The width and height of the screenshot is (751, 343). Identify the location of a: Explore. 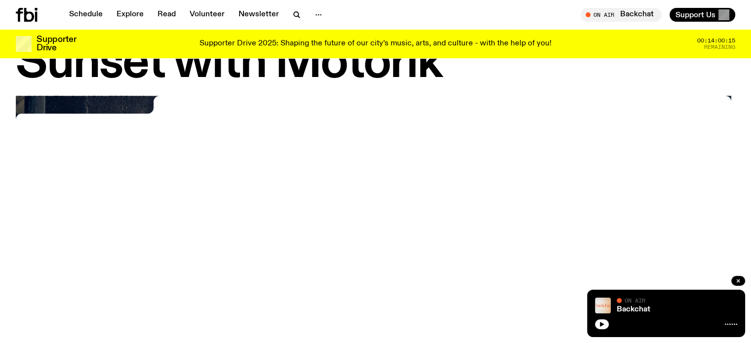
(130, 15).